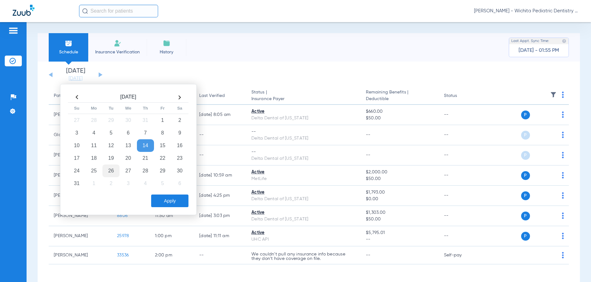 This screenshot has height=282, width=591. Describe the element at coordinates (575, 267) in the screenshot. I see `div: Chat Widget` at that location.